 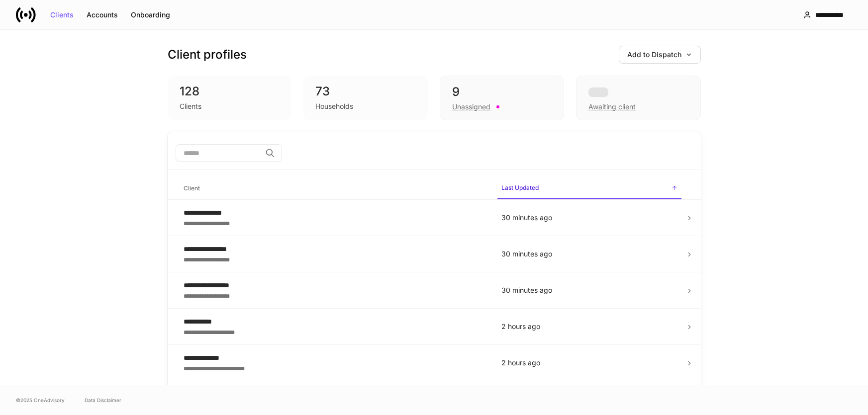 I want to click on div: 9Unassigned, so click(x=502, y=98).